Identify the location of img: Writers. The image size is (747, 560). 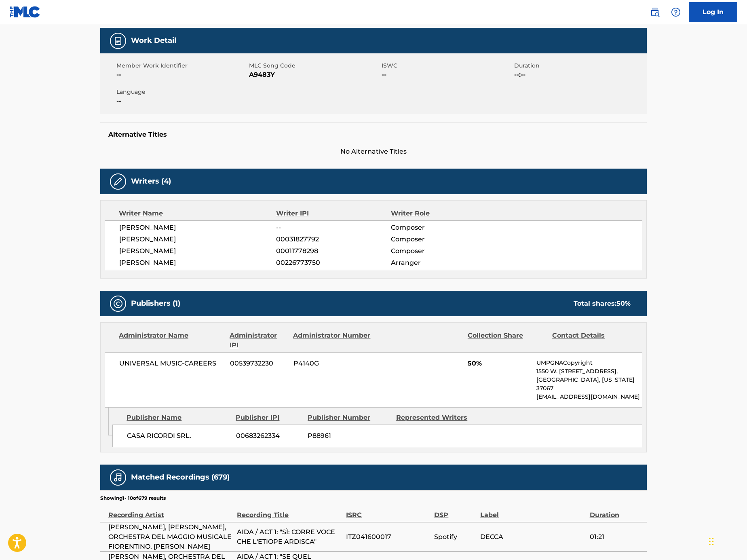
(118, 182).